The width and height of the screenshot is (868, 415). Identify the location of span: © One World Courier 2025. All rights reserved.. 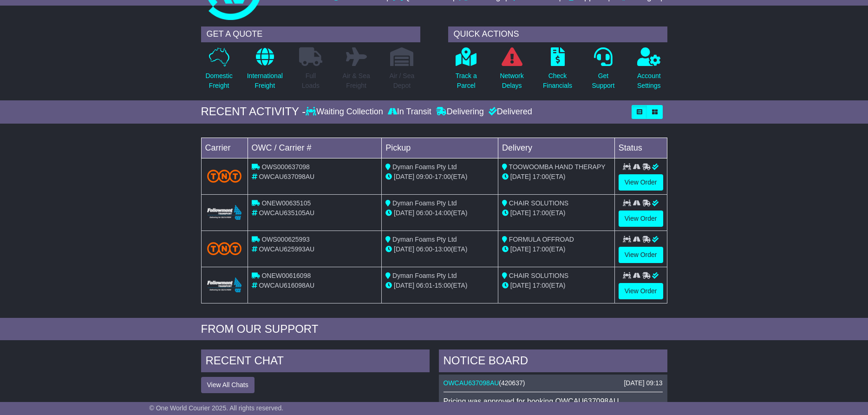
(216, 408).